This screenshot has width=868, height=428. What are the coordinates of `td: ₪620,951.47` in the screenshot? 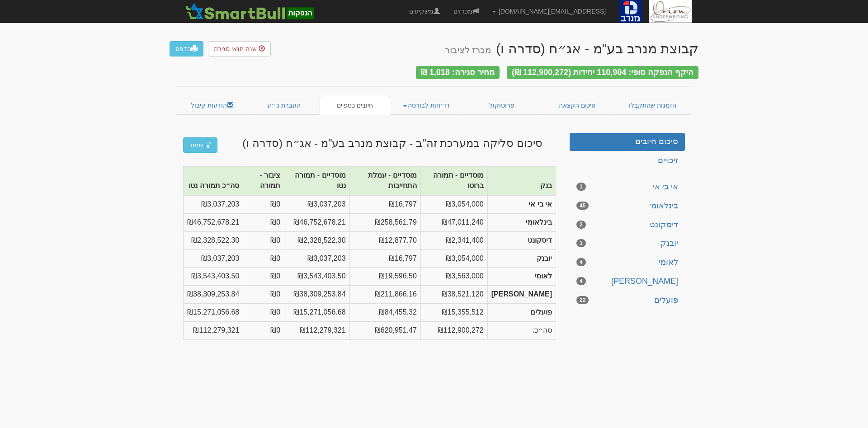 It's located at (385, 331).